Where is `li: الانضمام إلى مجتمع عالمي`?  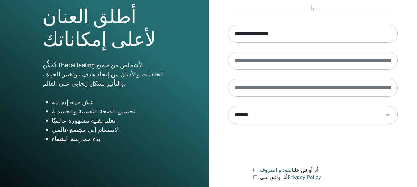 li: الانضمام إلى مجتمع عالمي is located at coordinates (109, 130).